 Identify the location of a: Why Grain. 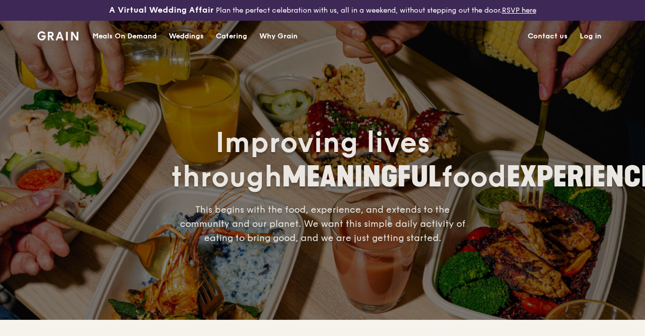
(279, 36).